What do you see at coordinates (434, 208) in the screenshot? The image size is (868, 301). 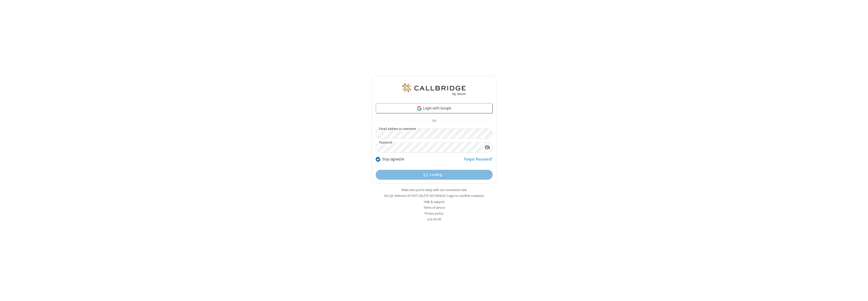 I see `a: Terms of service` at bounding box center [434, 208].